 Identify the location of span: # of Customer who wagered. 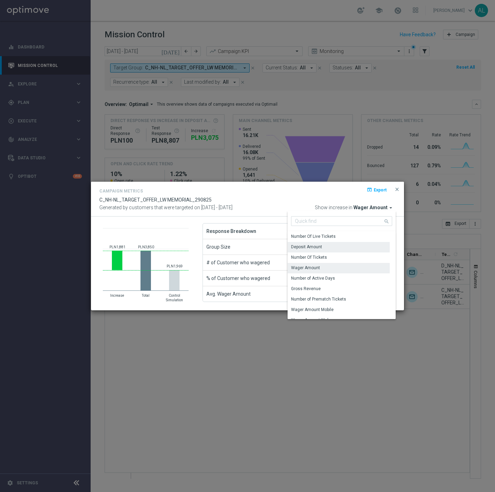
(238, 262).